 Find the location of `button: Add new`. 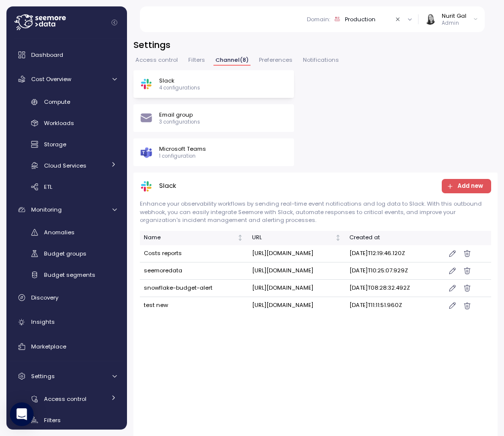

button: Add new is located at coordinates (467, 186).